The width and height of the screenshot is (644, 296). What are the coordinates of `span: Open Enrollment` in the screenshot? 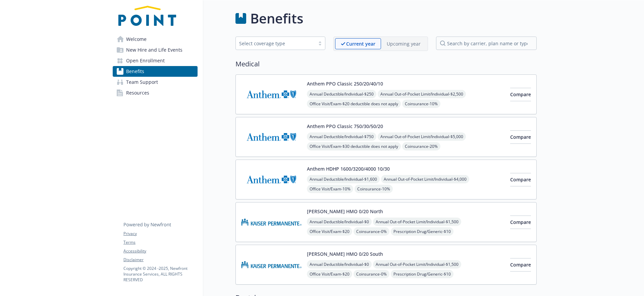 It's located at (145, 61).